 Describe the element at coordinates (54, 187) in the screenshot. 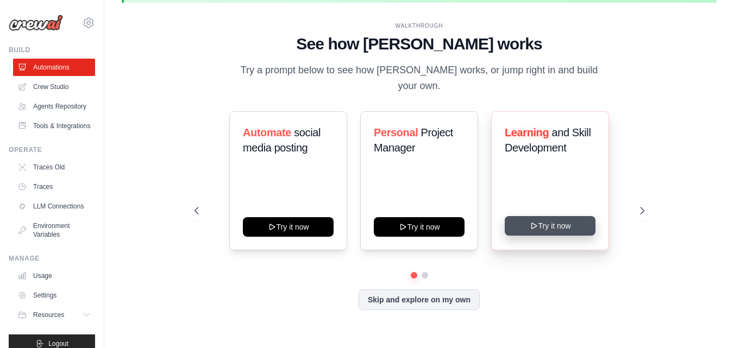

I see `a: Traces` at that location.